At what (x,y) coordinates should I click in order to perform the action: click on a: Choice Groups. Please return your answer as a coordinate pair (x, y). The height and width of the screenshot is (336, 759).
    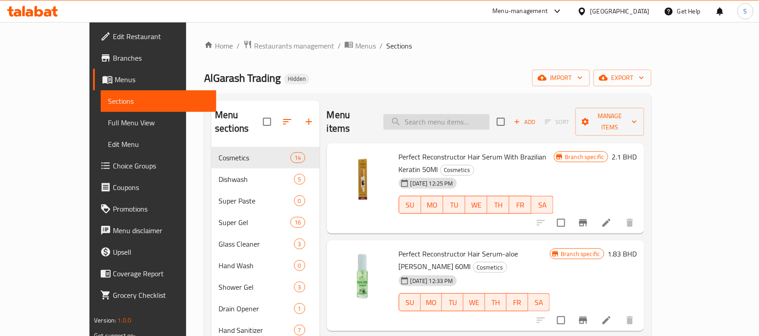
    Looking at the image, I should click on (155, 166).